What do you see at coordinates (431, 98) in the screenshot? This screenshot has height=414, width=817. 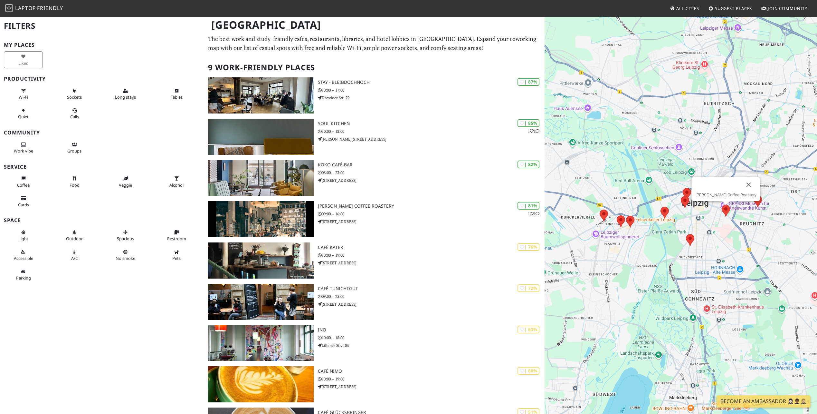 I see `p: Dresdner Str. 79` at bounding box center [431, 98].